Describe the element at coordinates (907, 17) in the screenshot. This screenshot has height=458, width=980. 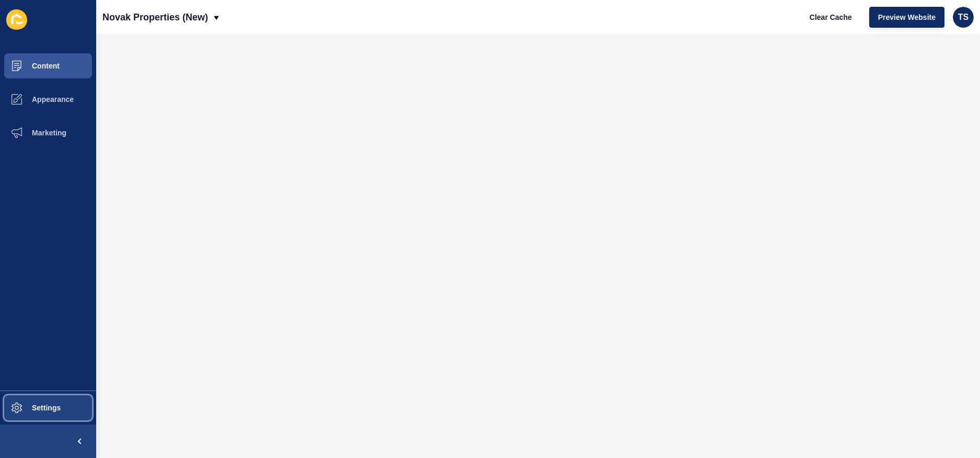
I see `span: Preview Website` at that location.